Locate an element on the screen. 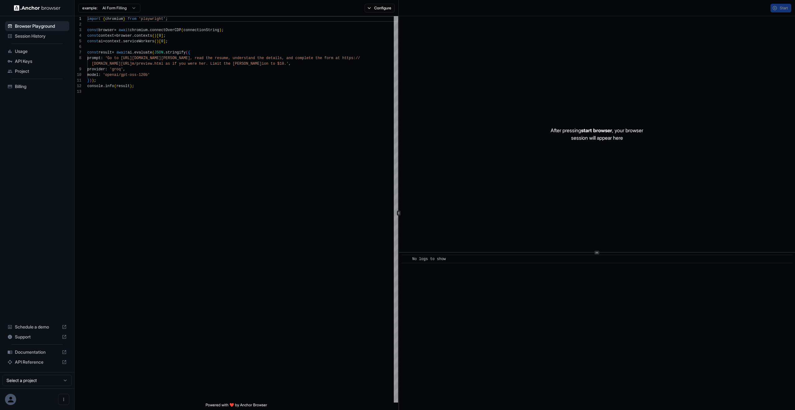 The width and height of the screenshot is (795, 410). button: Configure is located at coordinates (380, 8).